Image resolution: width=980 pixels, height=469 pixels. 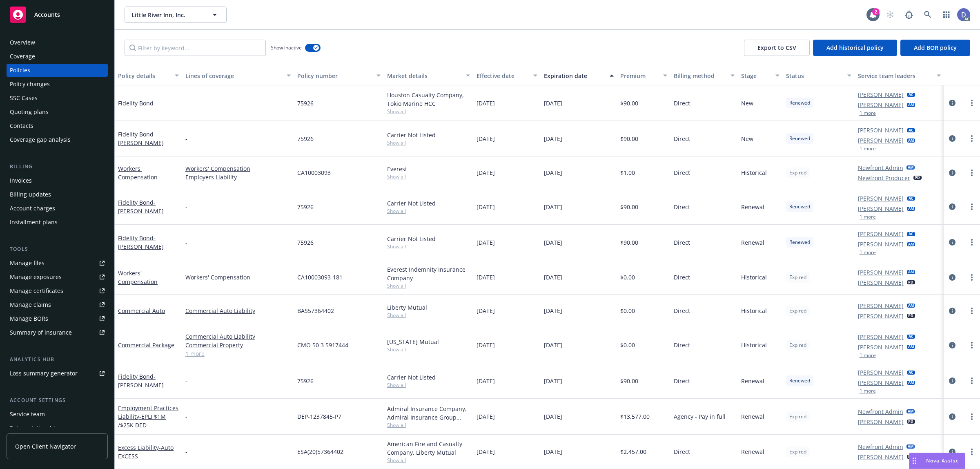 What do you see at coordinates (635, 416) in the screenshot?
I see `span: $13,577.00` at bounding box center [635, 416].